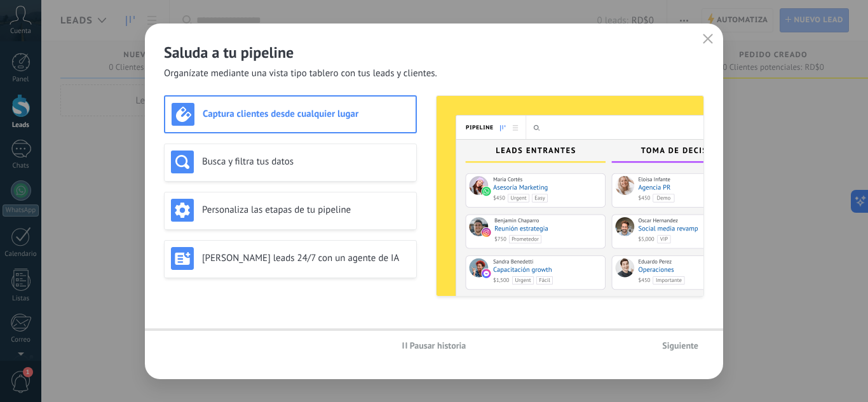 The image size is (868, 402). I want to click on span: Pausar historia, so click(438, 346).